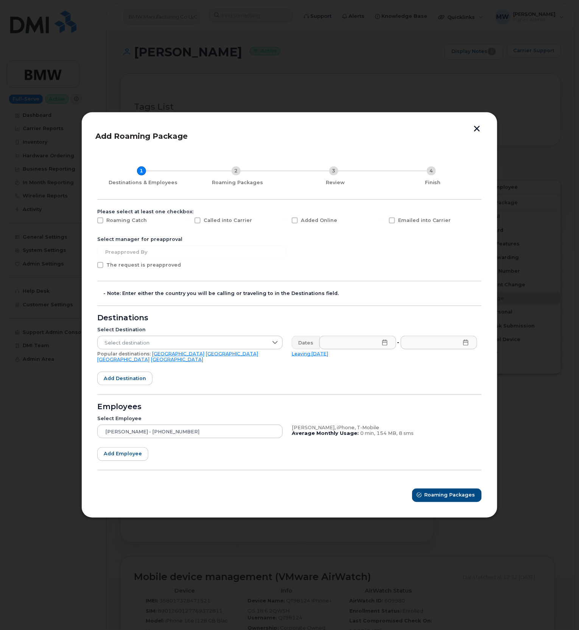  I want to click on span: Added Online, so click(319, 220).